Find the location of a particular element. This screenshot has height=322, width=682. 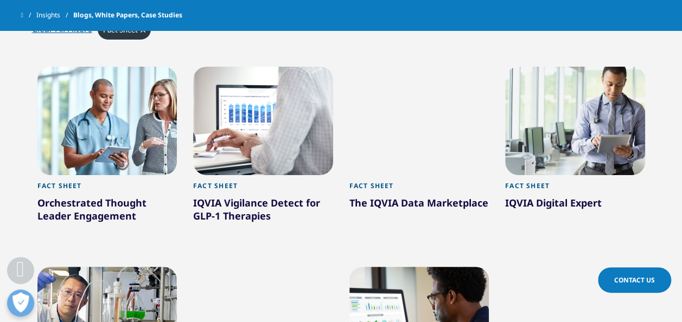

a: Fact Sheet IQVIA Digital Expert is located at coordinates (575, 206).